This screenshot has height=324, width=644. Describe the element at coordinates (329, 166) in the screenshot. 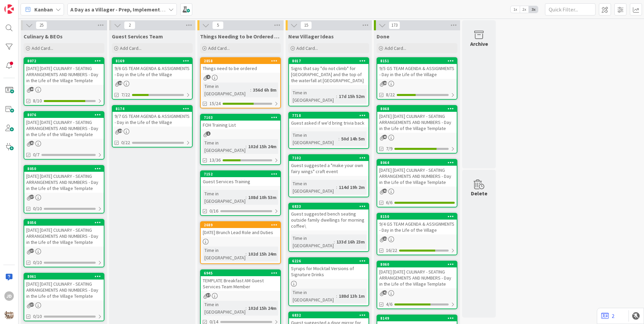

I see `div: 7102Guest suggested a "make your own fairy wings" craft event` at that location.